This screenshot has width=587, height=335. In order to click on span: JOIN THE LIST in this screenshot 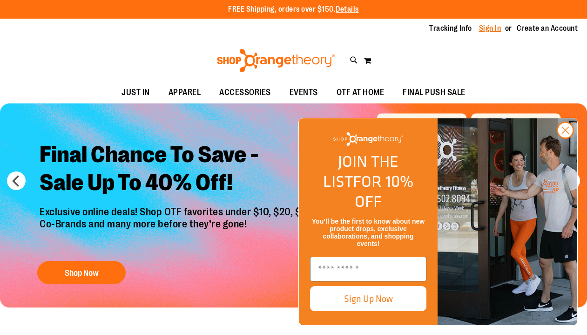, I will do `click(361, 171)`.